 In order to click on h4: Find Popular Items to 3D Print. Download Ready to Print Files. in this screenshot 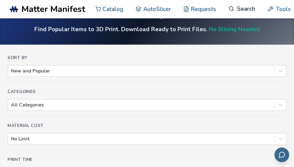, I will do `click(147, 29)`.